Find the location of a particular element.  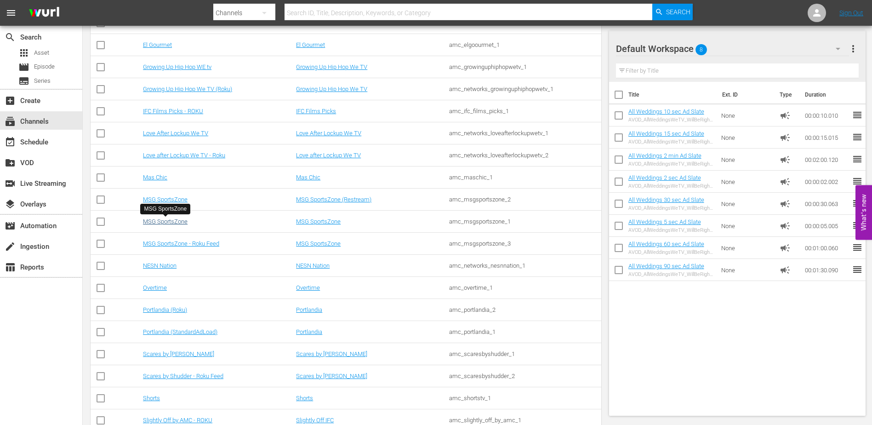

a: MSG SportsZone (Restream) is located at coordinates (334, 199).